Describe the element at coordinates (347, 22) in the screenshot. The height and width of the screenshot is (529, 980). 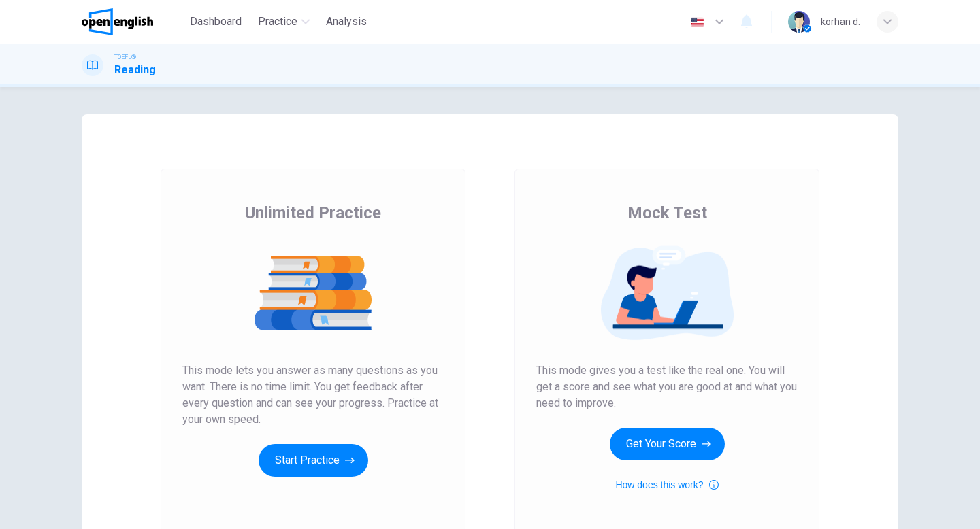
I see `span: Analysis` at that location.